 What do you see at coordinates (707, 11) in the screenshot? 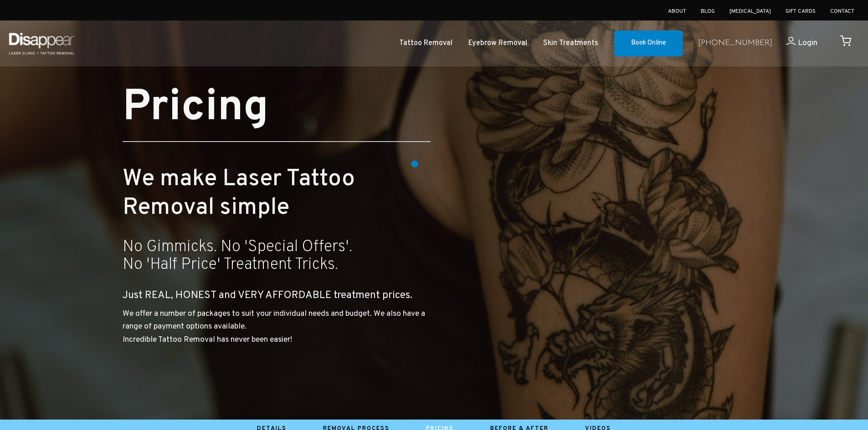
I see `a: Blog` at bounding box center [707, 11].